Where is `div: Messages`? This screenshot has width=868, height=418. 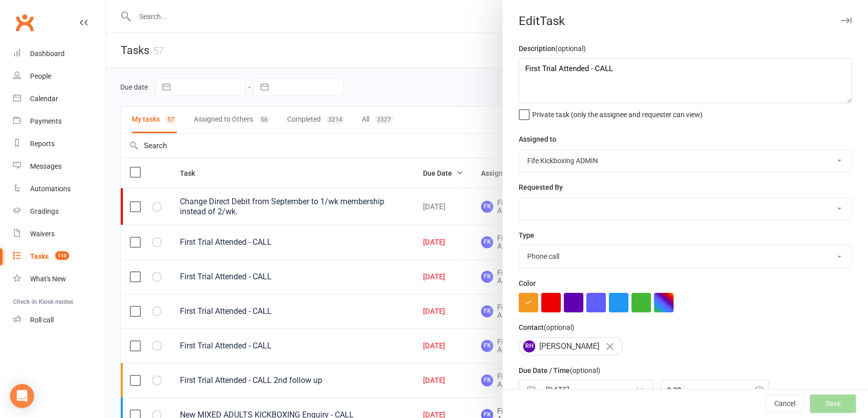
div: Messages is located at coordinates (46, 166).